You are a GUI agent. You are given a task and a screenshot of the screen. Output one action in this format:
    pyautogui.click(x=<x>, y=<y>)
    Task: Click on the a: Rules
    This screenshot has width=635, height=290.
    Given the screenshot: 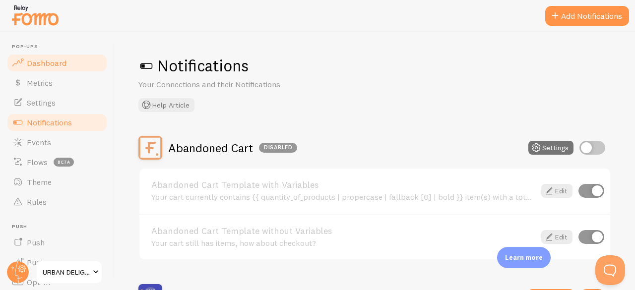 What is the action you would take?
    pyautogui.click(x=57, y=202)
    